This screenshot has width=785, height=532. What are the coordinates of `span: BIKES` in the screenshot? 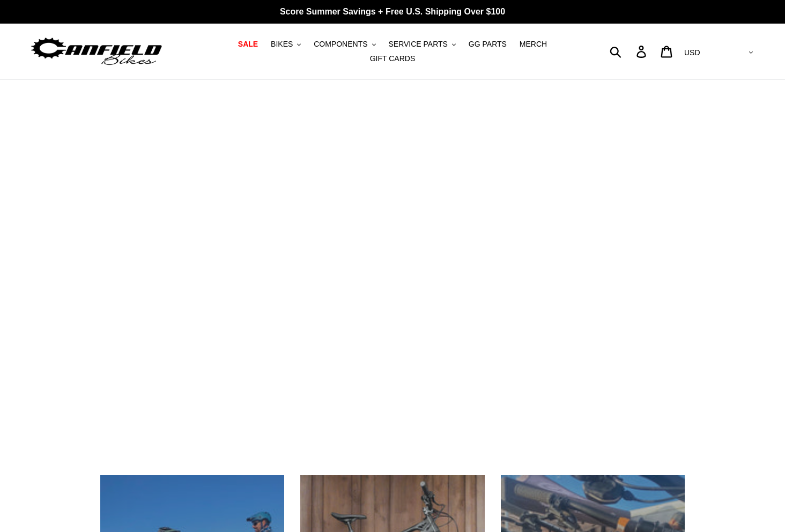 It's located at (281, 44).